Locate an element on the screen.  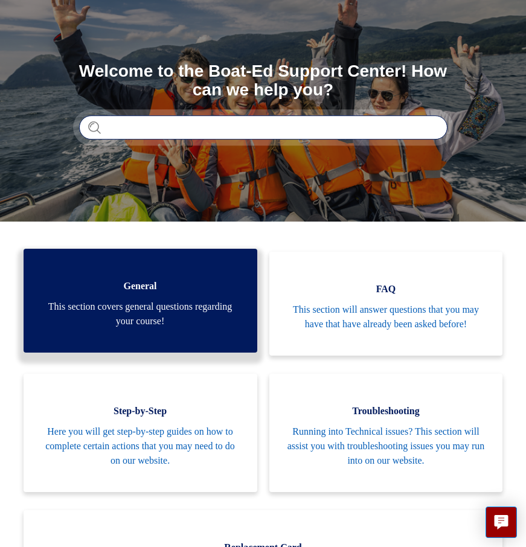
span: FAQ is located at coordinates (386, 289).